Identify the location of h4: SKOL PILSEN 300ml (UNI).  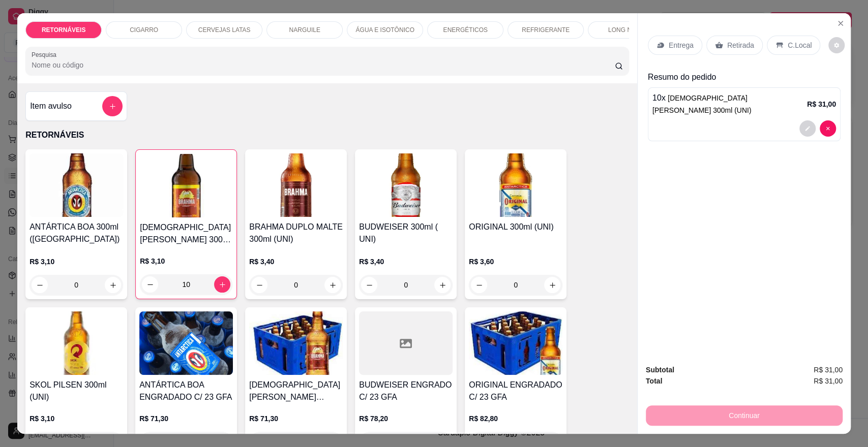
(76, 391).